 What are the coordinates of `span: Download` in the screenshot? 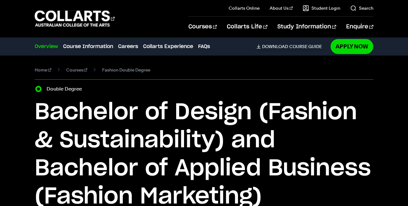 It's located at (275, 47).